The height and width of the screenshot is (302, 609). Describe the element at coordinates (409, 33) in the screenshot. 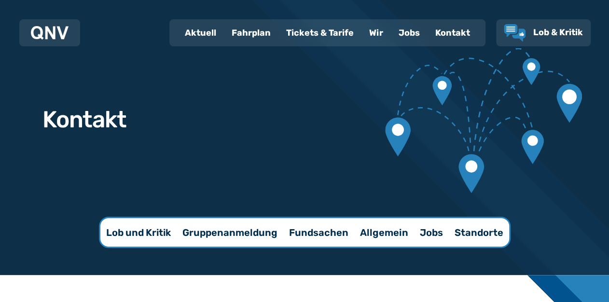

I see `div: Jobs` at that location.